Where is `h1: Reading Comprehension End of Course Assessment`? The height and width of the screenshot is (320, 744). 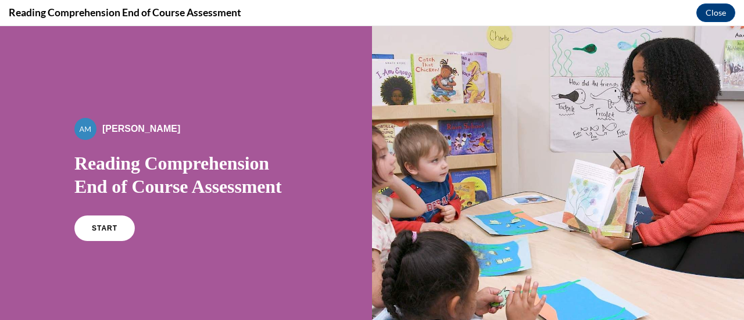 h1: Reading Comprehension End of Course Assessment is located at coordinates (186, 149).